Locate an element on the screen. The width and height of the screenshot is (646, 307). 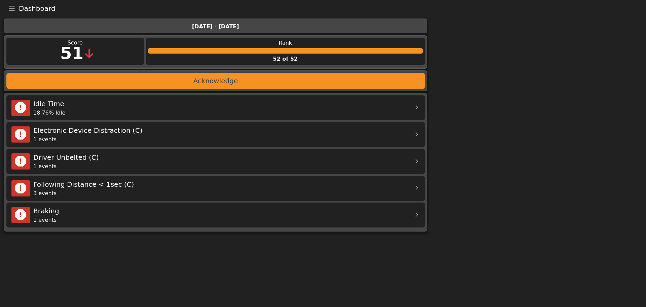
div: 52 of 52 is located at coordinates (285, 59).